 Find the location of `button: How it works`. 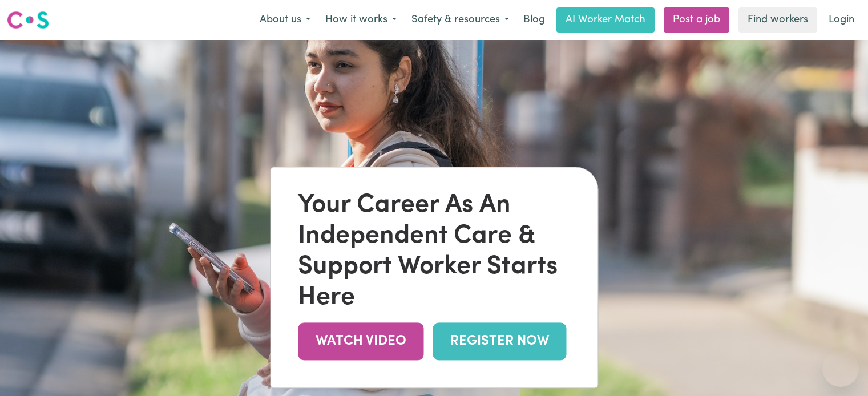

button: How it works is located at coordinates (361, 20).